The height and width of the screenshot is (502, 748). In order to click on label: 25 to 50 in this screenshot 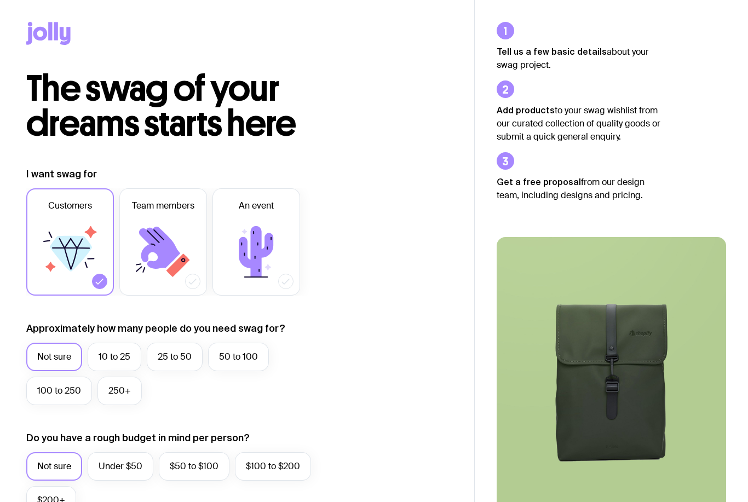, I will do `click(175, 357)`.